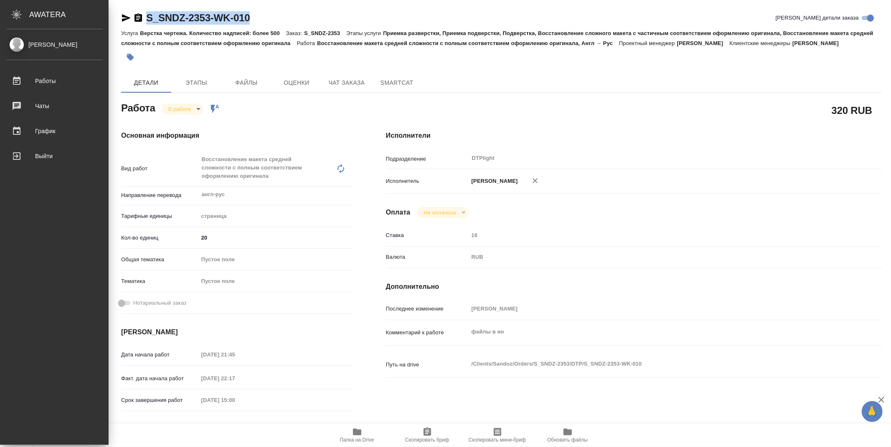 The image size is (891, 447). Describe the element at coordinates (654, 332) in the screenshot. I see `textarea: файлы в ин` at that location.